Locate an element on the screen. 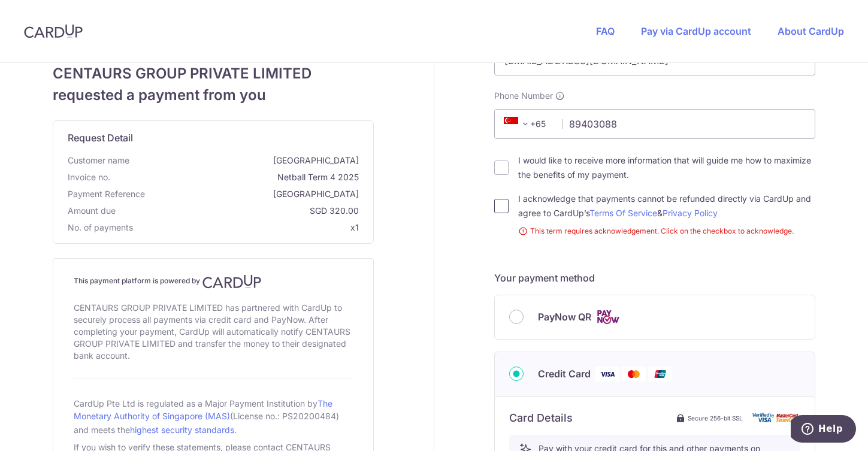 This screenshot has height=451, width=868. a: About CardUp is located at coordinates (810, 31).